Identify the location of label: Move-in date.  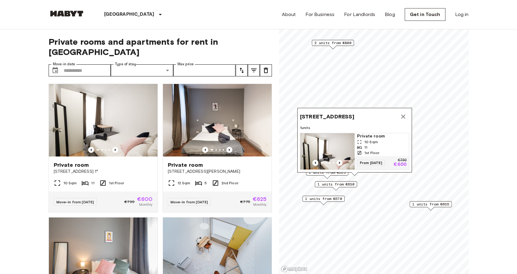
(64, 64).